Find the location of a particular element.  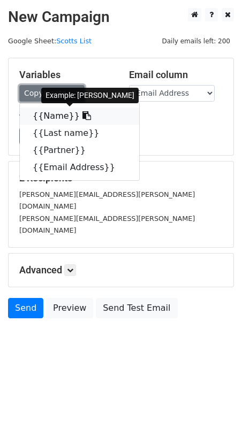

div: Chat Widget is located at coordinates (215, 404).